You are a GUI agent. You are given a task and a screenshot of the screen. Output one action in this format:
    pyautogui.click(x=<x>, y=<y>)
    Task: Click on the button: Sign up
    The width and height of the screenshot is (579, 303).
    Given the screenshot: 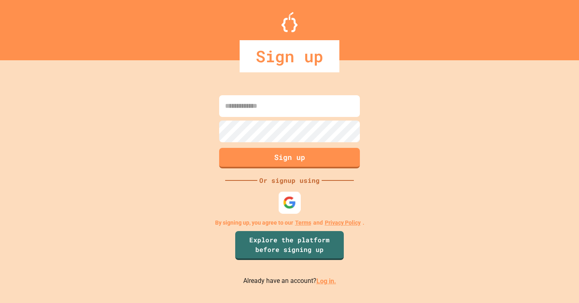 What is the action you would take?
    pyautogui.click(x=289, y=158)
    